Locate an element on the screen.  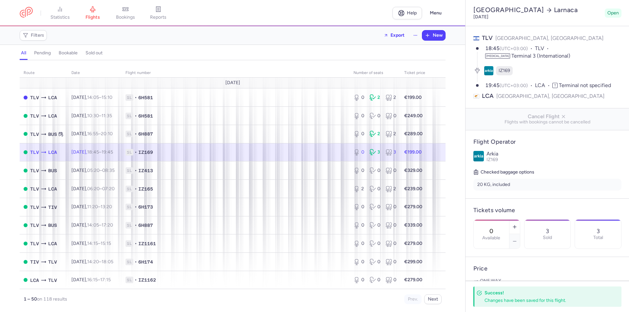
button: Filters is located at coordinates (33, 35).